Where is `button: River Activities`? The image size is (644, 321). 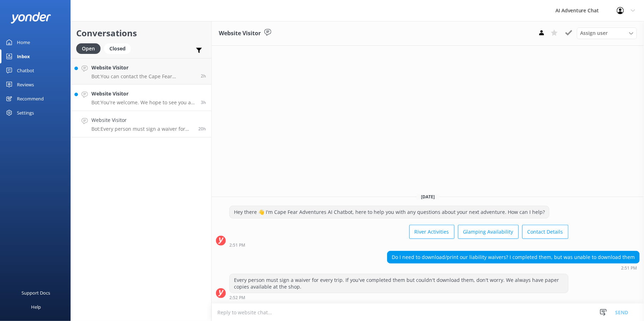 button: River Activities is located at coordinates (432, 232).